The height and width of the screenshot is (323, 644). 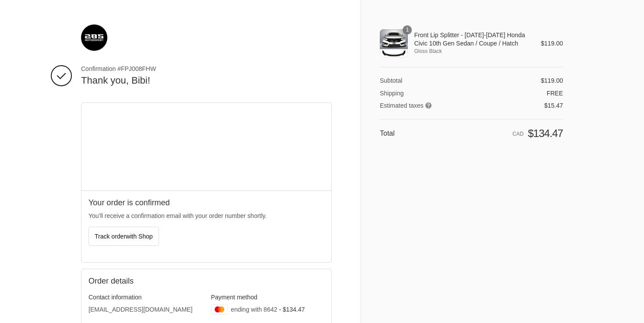 What do you see at coordinates (206, 68) in the screenshot?
I see `span: Confirmation #FPJ008FHW` at bounding box center [206, 68].